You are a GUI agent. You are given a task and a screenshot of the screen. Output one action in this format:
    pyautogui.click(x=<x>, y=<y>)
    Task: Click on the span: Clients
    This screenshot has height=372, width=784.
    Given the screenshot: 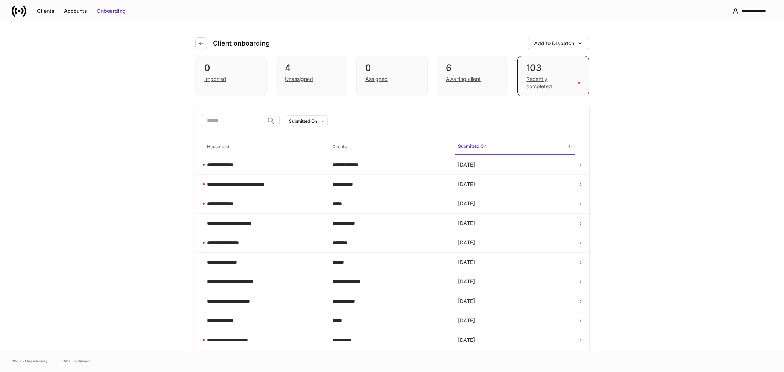 What is the action you would take?
    pyautogui.click(x=389, y=147)
    